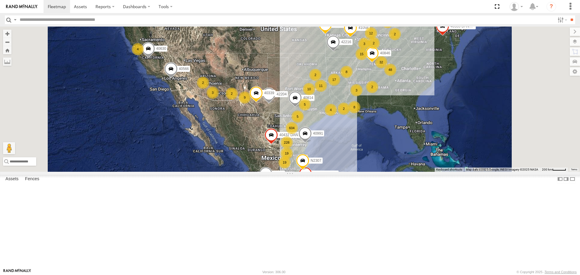  I want to click on label: Search Query, so click(15, 20).